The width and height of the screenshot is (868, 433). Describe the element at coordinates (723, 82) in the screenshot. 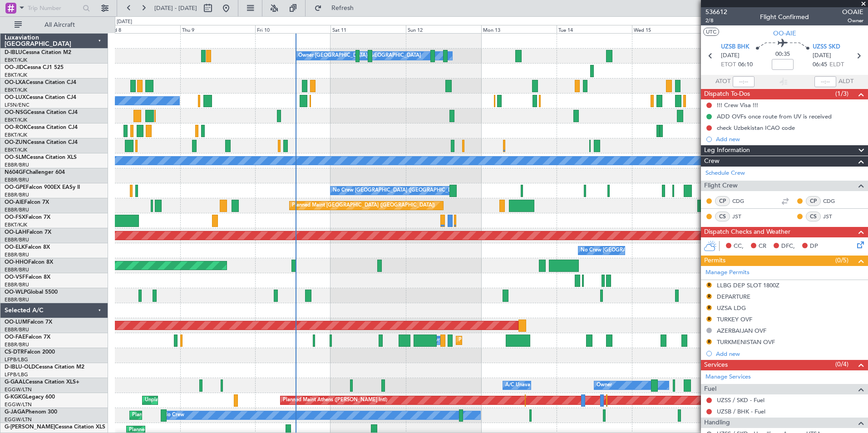

I see `span: ATOT` at that location.